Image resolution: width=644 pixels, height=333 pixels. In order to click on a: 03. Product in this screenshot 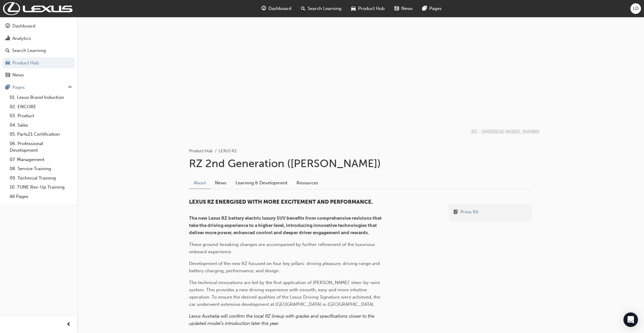, I will do `click(40, 116)`.